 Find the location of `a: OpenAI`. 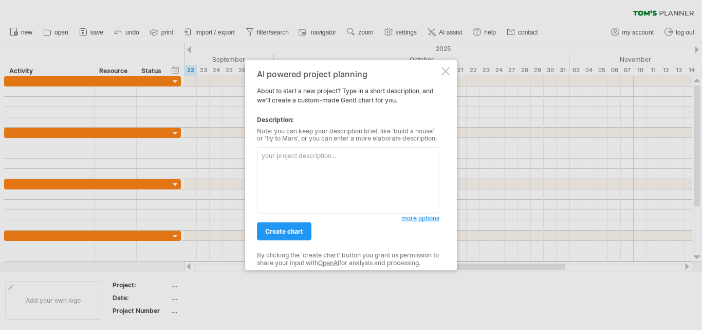

a: OpenAI is located at coordinates (329, 262).